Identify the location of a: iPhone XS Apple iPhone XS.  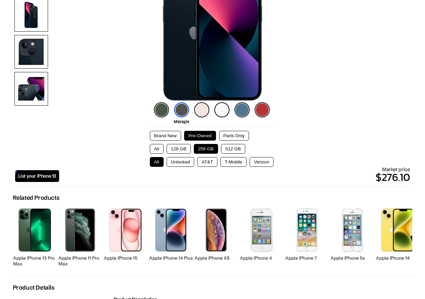
(216, 236).